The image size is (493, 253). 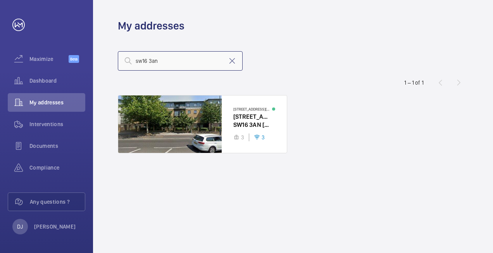 I want to click on span: Maximize, so click(x=49, y=59).